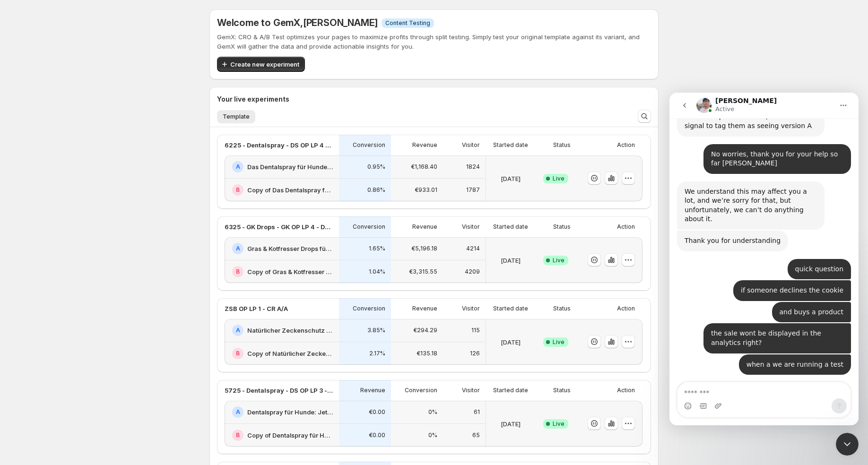 The height and width of the screenshot is (465, 868). I want to click on span: Template, so click(236, 117).